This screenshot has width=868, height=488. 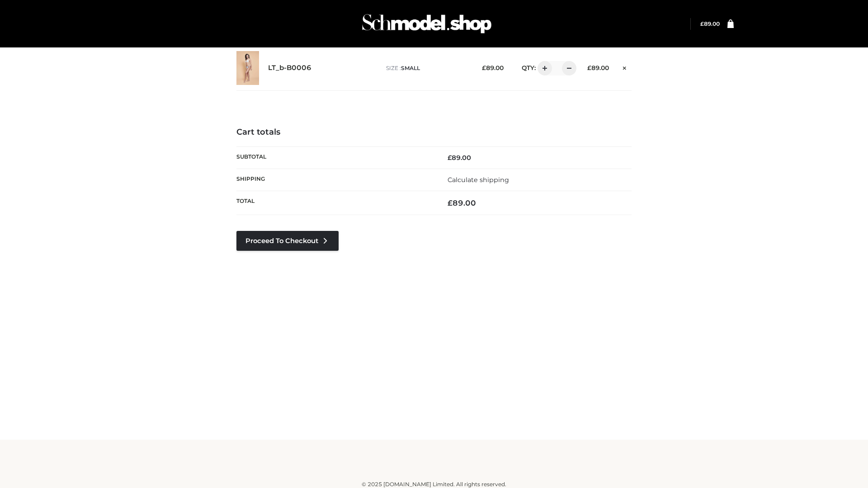 What do you see at coordinates (290, 68) in the screenshot?
I see `a: LT_b-B0006` at bounding box center [290, 68].